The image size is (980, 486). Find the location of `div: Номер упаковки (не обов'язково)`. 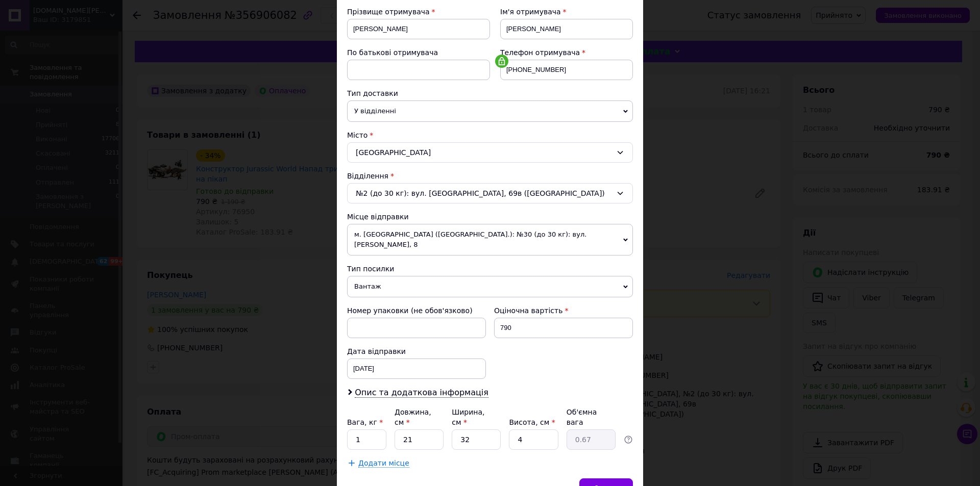

div: Номер упаковки (не обов'язково) is located at coordinates (416, 311).